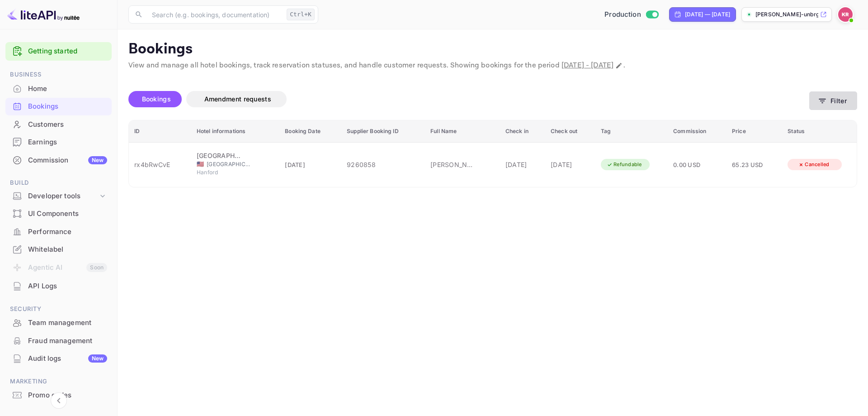 The height and width of the screenshot is (416, 868). What do you see at coordinates (59, 106) in the screenshot?
I see `a: Bookings` at bounding box center [59, 106].